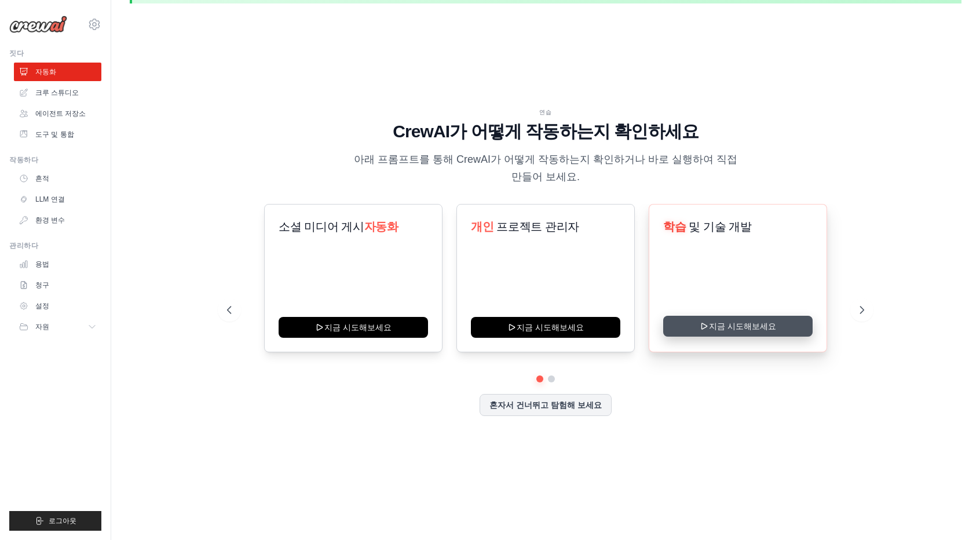 This screenshot has width=980, height=540. What do you see at coordinates (537, 227) in the screenshot?
I see `font: 프로젝트 관리자` at bounding box center [537, 227].